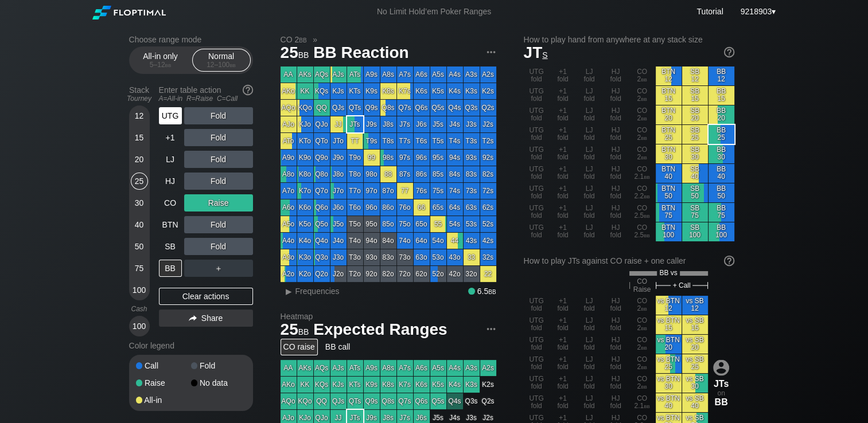 The height and width of the screenshot is (423, 868). I want to click on div: T7s, so click(405, 141).